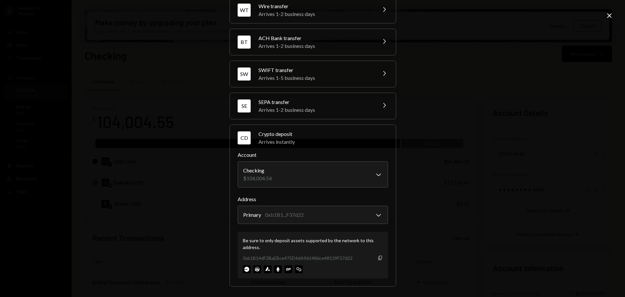 The height and width of the screenshot is (297, 625). I want to click on div: SEPA transfer, so click(316, 102).